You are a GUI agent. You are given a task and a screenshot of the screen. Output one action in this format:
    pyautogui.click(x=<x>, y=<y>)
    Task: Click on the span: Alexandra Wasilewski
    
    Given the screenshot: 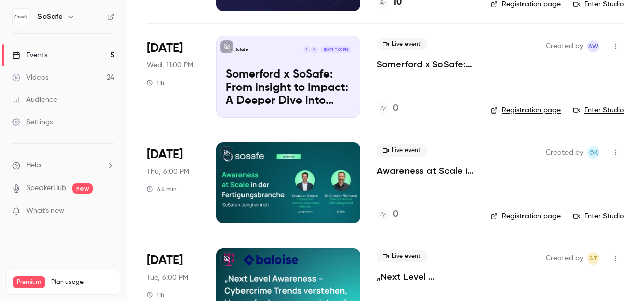 What is the action you would take?
    pyautogui.click(x=593, y=46)
    